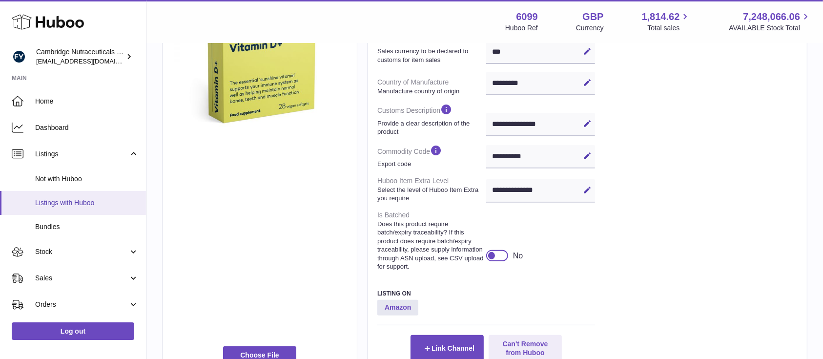  I want to click on a: 1,814.62 Total sales, so click(666, 21).